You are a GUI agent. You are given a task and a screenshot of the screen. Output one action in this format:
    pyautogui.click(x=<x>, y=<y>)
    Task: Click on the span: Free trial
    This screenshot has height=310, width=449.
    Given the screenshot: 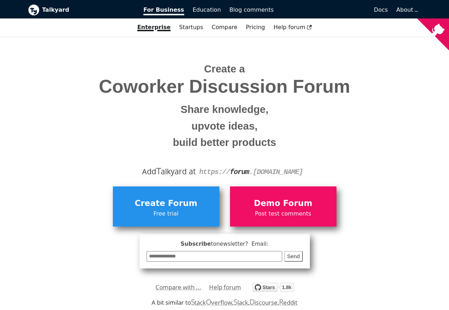 What is the action you would take?
    pyautogui.click(x=166, y=214)
    